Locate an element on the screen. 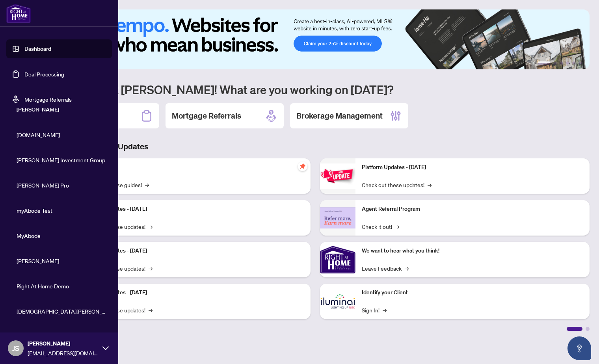  span: myAbode Test is located at coordinates (62, 210).